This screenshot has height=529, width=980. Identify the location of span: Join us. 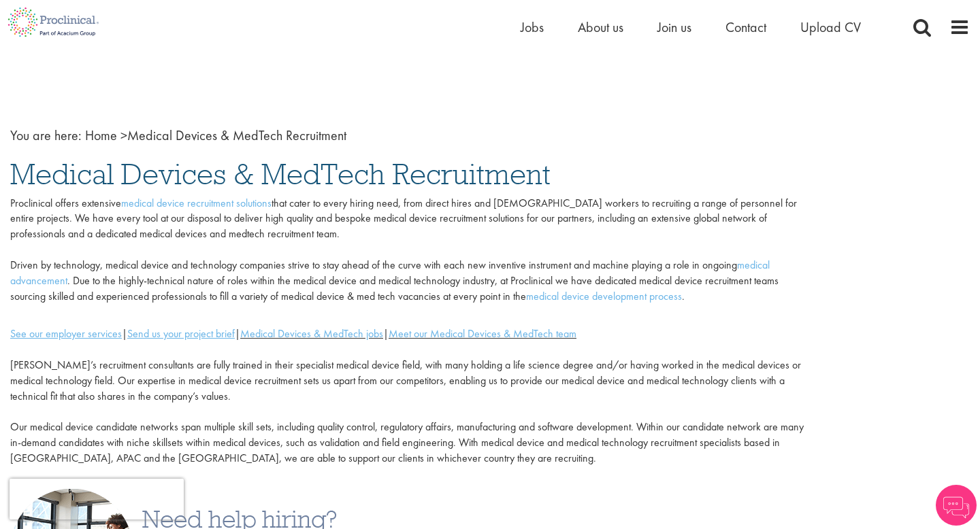
(674, 27).